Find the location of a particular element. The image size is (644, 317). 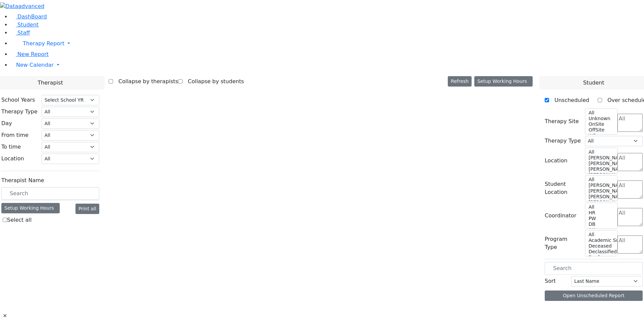

a: Student is located at coordinates (24, 24).